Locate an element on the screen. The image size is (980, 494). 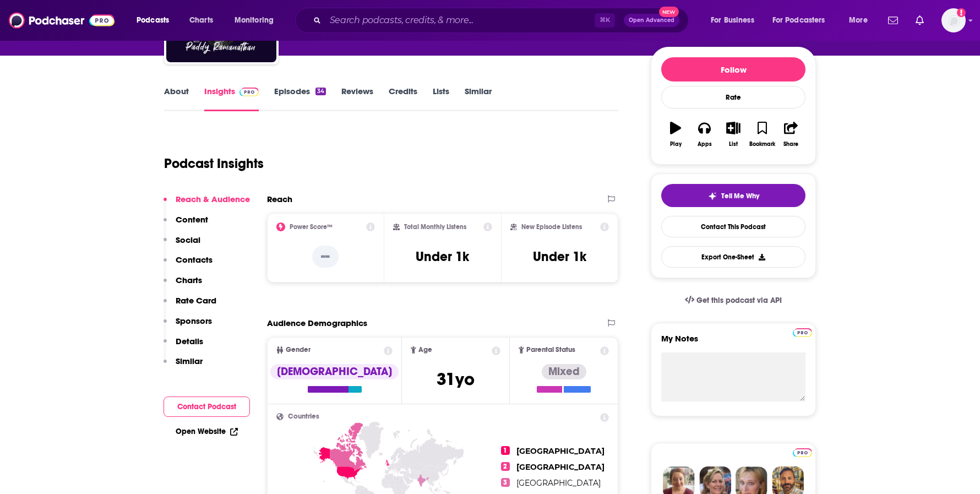
svg: Add a profile image is located at coordinates (962, 12).